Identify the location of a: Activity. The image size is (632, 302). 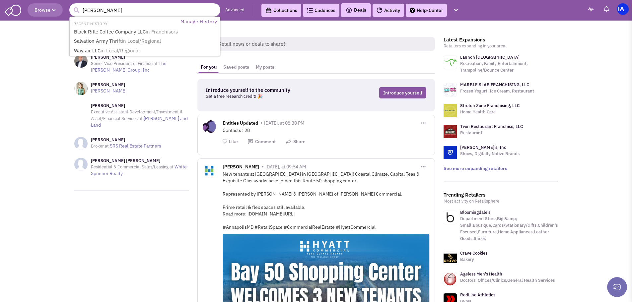
(388, 10).